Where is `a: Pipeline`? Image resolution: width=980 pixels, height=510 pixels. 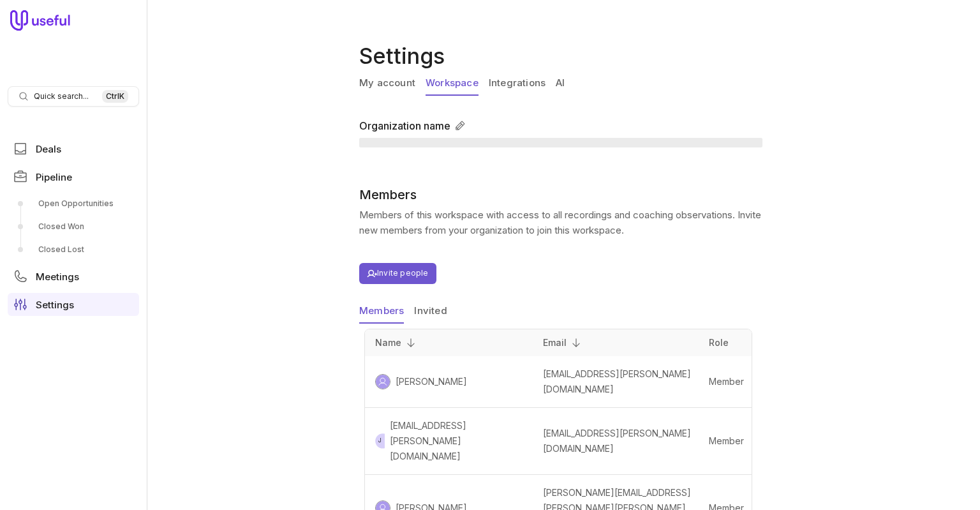 a: Pipeline is located at coordinates (74, 177).